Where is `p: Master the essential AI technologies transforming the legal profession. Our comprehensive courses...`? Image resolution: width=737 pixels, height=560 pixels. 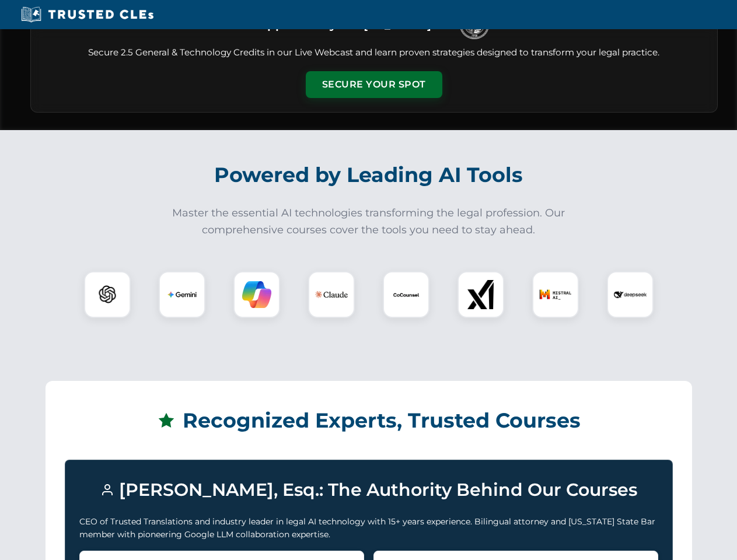 p: Master the essential AI technologies transforming the legal profession. Our comprehensive courses... is located at coordinates (369, 222).